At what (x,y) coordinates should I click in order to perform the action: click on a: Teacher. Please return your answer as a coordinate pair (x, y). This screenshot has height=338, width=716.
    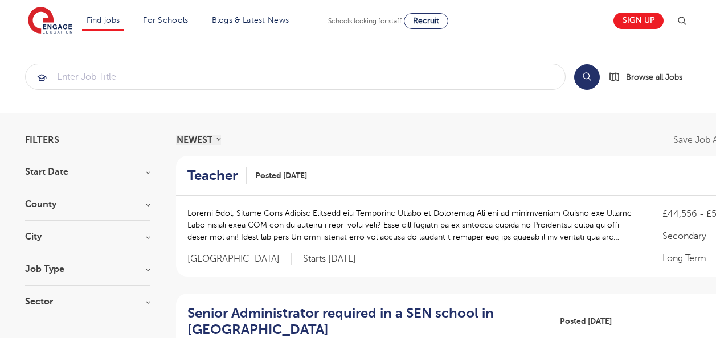
    Looking at the image, I should click on (217, 175).